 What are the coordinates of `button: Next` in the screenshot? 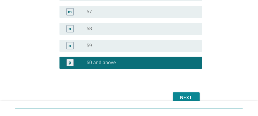 It's located at (187, 98).